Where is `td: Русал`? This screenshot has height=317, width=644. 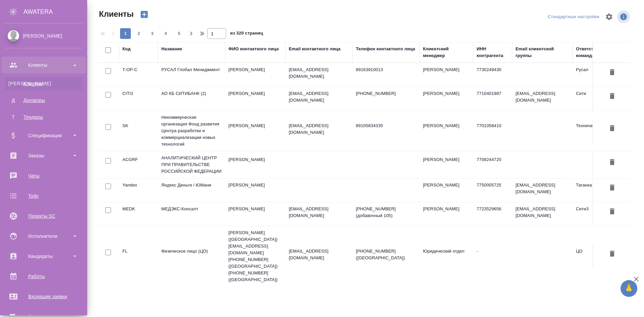
td: Русал is located at coordinates (599, 75).